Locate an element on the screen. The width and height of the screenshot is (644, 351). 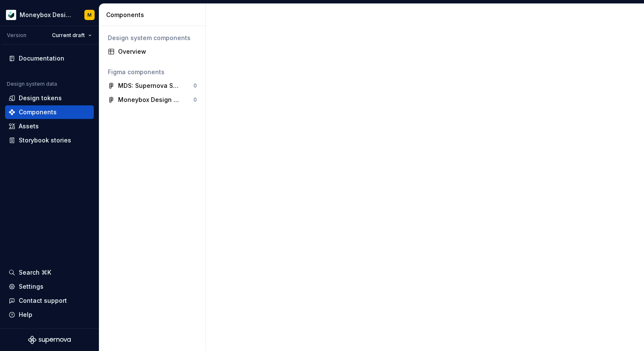
div: Figma components is located at coordinates (152, 72).